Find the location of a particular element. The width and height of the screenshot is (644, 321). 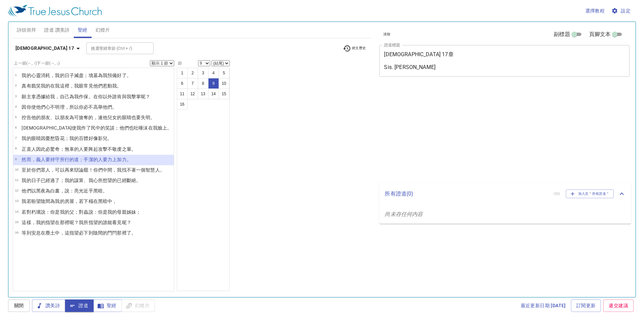

wh3885: 他們惹動 is located at coordinates (107, 86).